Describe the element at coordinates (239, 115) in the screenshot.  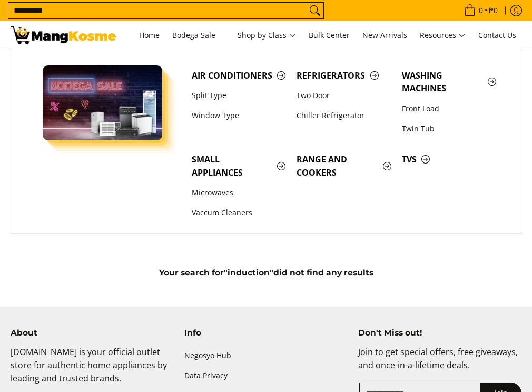
I see `a: Window Type` at that location.